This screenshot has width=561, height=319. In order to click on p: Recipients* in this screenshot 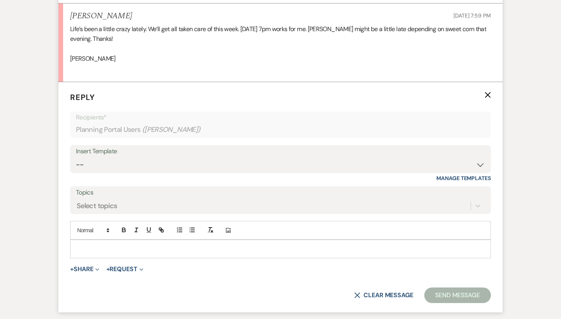, I will do `click(280, 118)`.